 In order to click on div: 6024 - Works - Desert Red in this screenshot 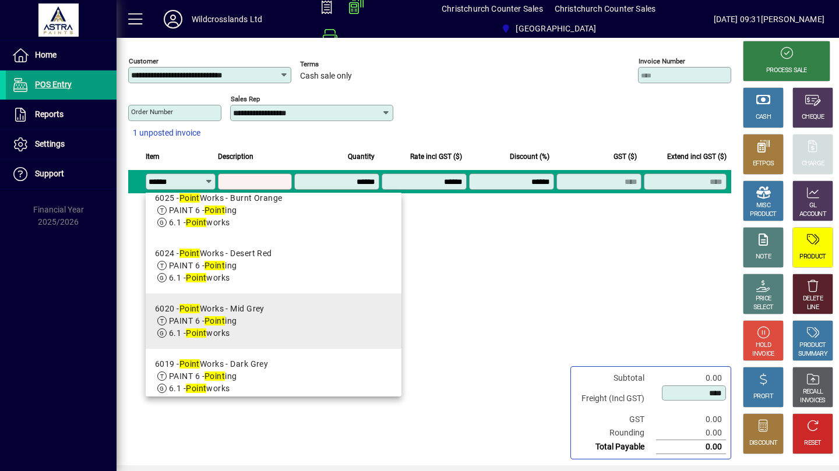, I will do `click(213, 253)`.